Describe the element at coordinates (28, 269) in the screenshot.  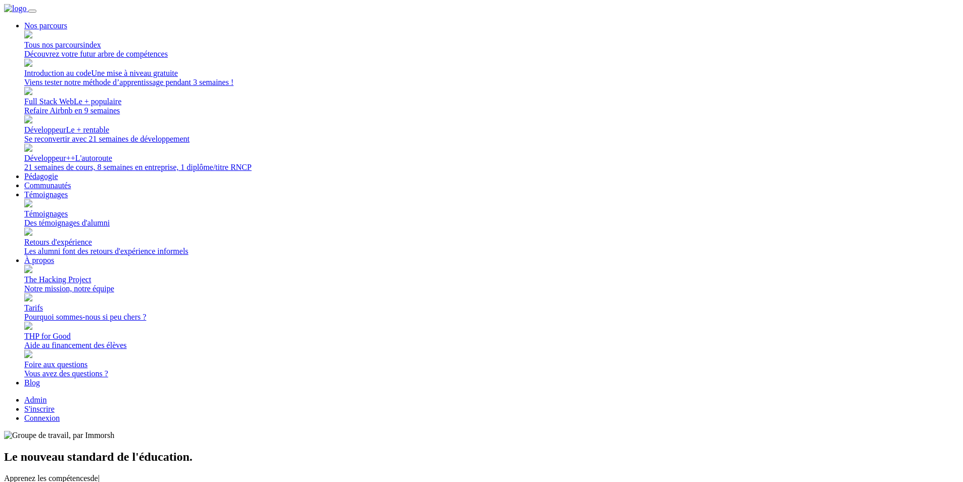
I see `img: earth-532ca4cfcc951ee1ed9d08868e369144.svg` at that location.